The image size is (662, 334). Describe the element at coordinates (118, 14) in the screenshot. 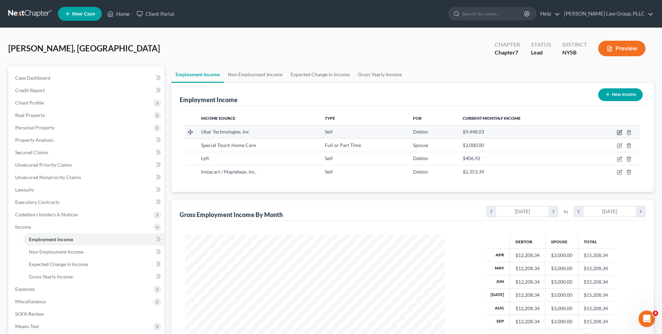

I see `a: Home` at that location.